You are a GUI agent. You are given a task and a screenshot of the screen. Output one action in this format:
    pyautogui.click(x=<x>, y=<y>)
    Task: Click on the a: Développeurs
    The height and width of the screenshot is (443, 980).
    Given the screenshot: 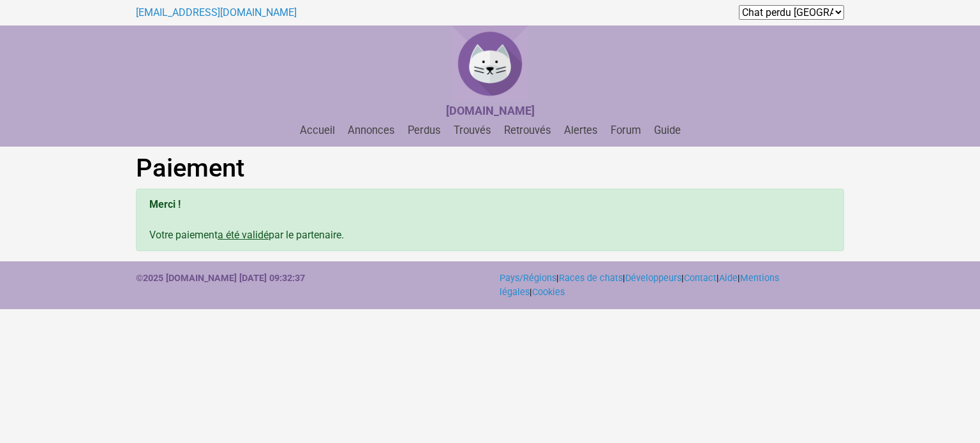 What is the action you would take?
    pyautogui.click(x=653, y=278)
    